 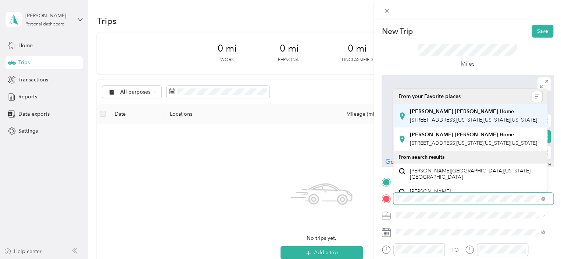 I want to click on img: Google, so click(x=396, y=162).